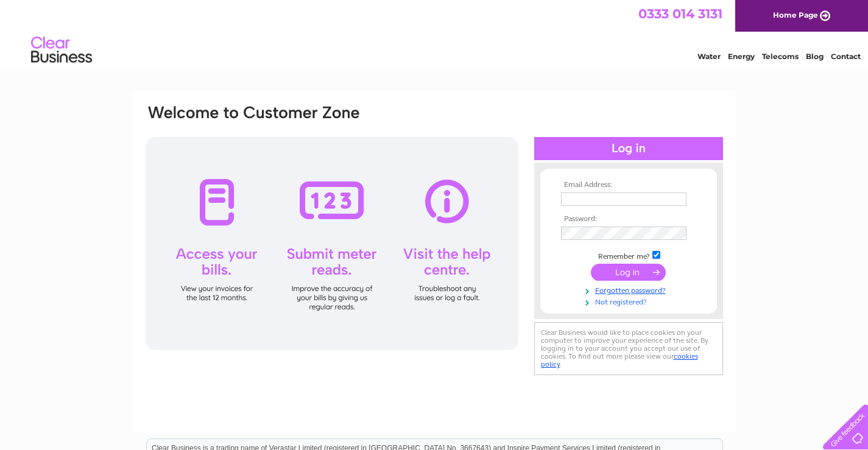  Describe the element at coordinates (630, 289) in the screenshot. I see `a: Forgotten password?` at that location.